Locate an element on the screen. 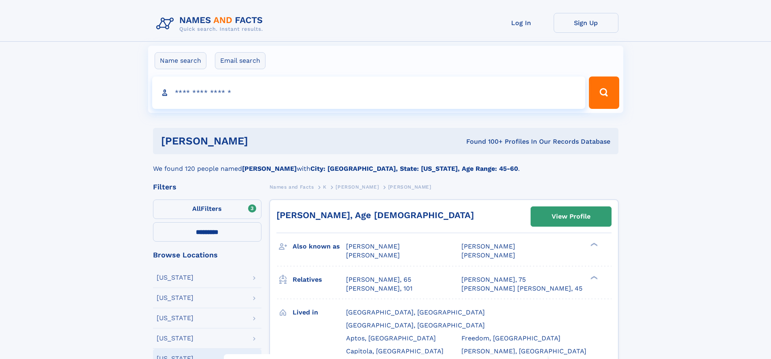 This screenshot has width=771, height=359. label: Filters is located at coordinates (207, 209).